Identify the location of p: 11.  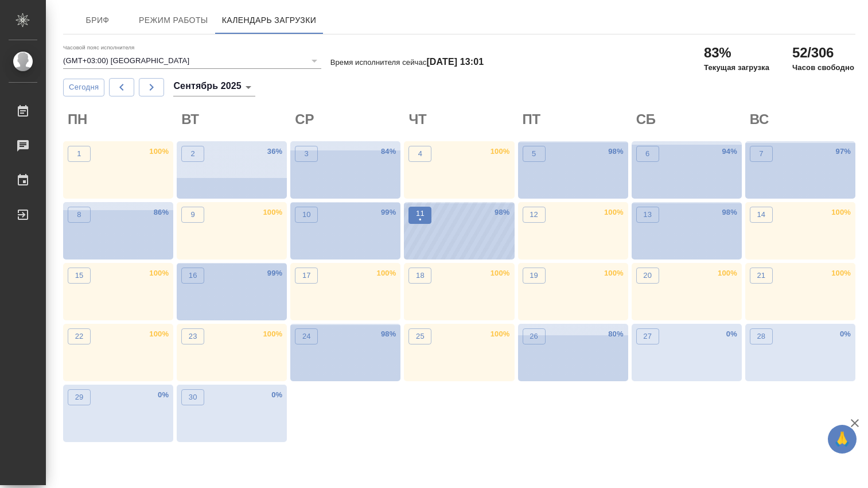
(420, 214).